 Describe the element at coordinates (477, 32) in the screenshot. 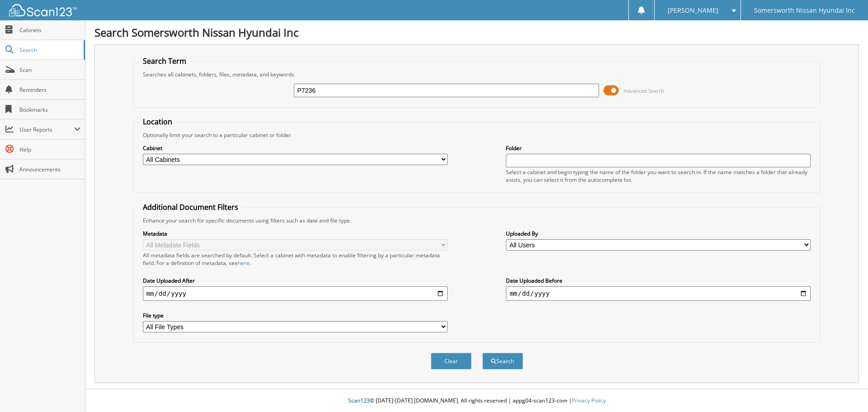

I see `h1: Search Somersworth Nissan Hyundai Inc` at that location.